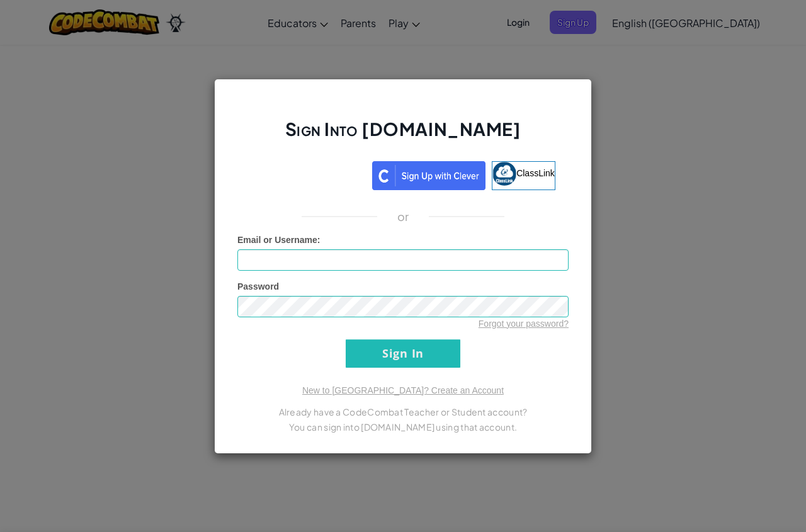 Image resolution: width=806 pixels, height=532 pixels. Describe the element at coordinates (403, 412) in the screenshot. I see `p: Already have a CodeCombat Teacher or Student account?` at that location.